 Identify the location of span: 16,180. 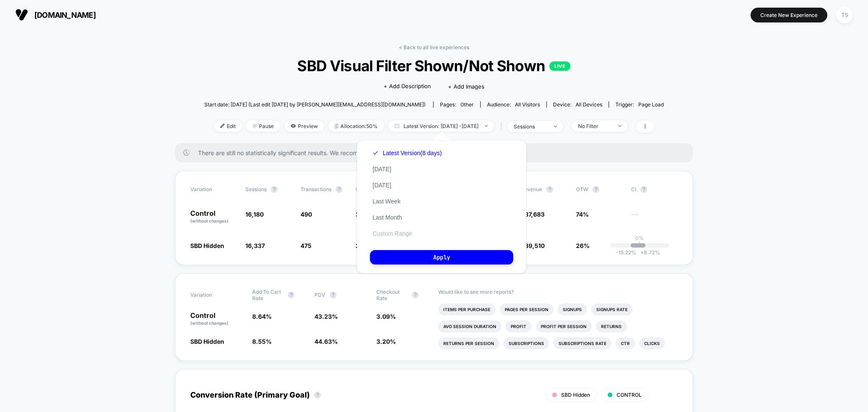
(254, 214).